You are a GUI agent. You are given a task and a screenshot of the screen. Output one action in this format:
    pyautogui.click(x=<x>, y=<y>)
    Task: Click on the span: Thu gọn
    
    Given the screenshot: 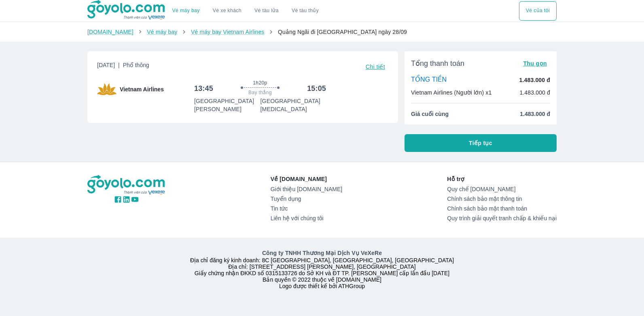 What is the action you would take?
    pyautogui.click(x=534, y=64)
    